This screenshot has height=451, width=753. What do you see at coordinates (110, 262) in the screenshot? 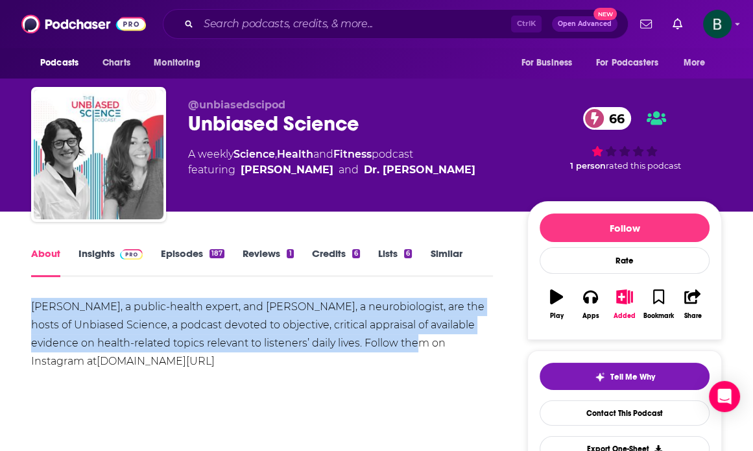
I see `a: InsightsPodchaser Pro` at bounding box center [110, 262].